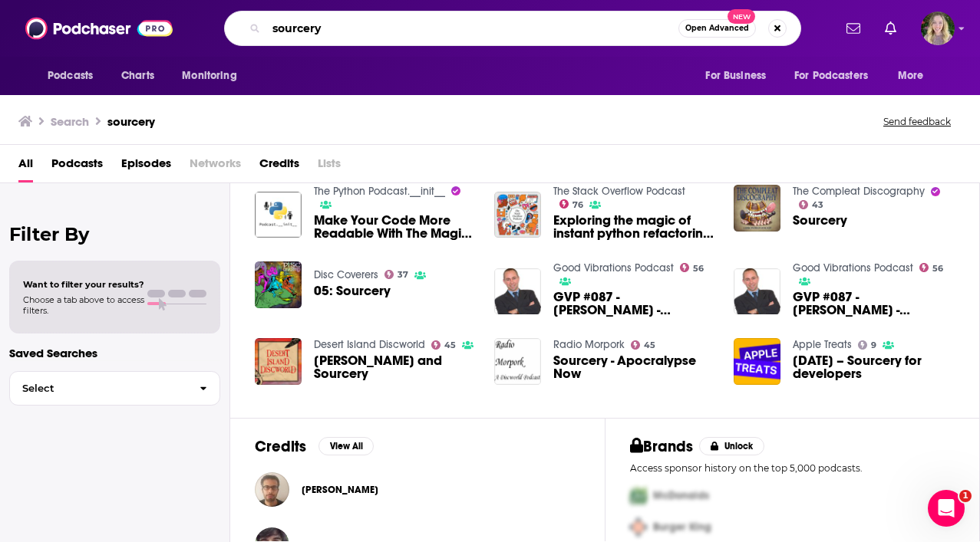 This screenshot has height=542, width=980. Describe the element at coordinates (99, 28) in the screenshot. I see `img: Podchaser - Follow, Share and Rate Podcasts` at that location.